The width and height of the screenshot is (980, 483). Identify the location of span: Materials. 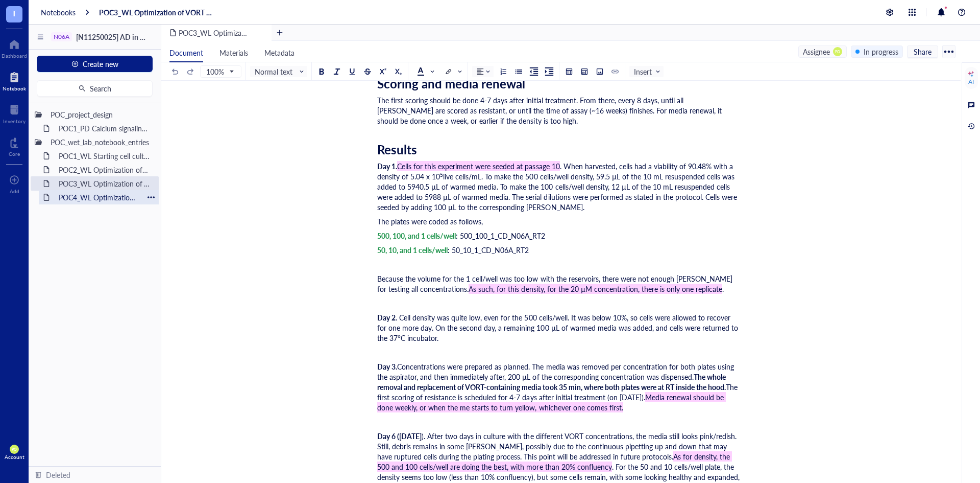
(234, 53).